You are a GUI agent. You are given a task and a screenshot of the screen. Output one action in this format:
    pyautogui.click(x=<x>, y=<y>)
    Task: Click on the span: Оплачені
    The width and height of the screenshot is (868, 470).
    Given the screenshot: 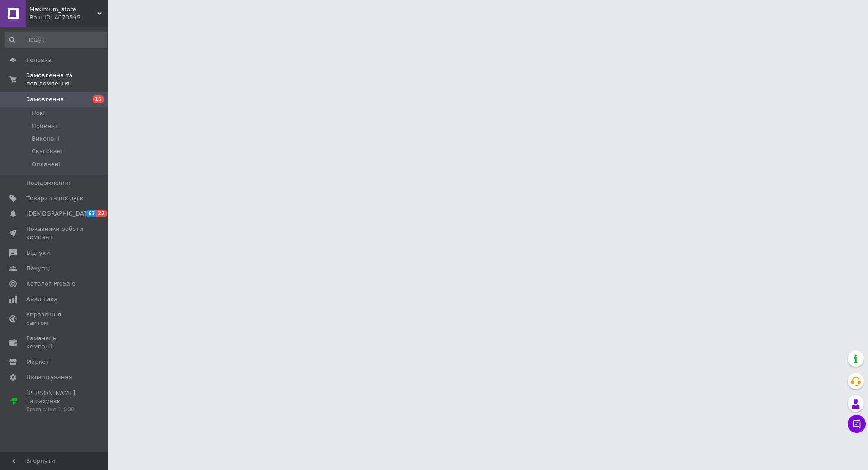 What is the action you would take?
    pyautogui.click(x=45, y=164)
    